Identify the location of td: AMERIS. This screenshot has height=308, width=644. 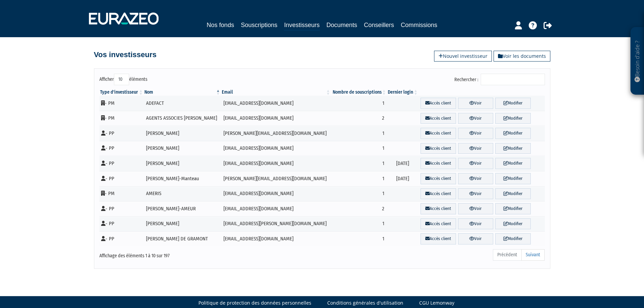
(182, 193).